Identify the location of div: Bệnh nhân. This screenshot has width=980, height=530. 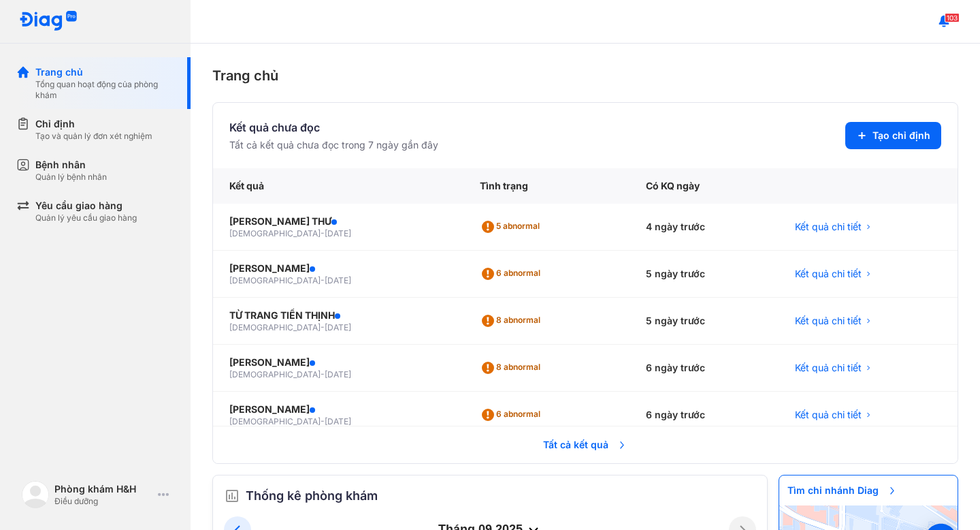
(71, 165).